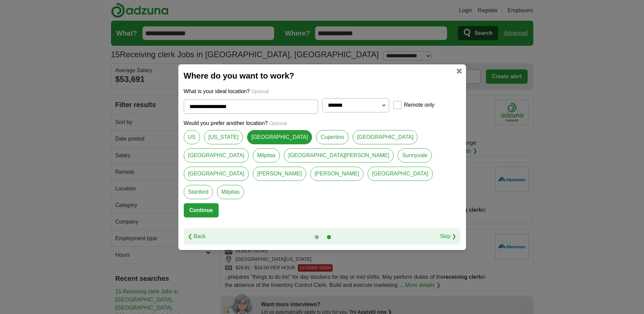 This screenshot has height=314, width=644. What do you see at coordinates (197, 236) in the screenshot?
I see `a: ❮ Back` at bounding box center [197, 236].